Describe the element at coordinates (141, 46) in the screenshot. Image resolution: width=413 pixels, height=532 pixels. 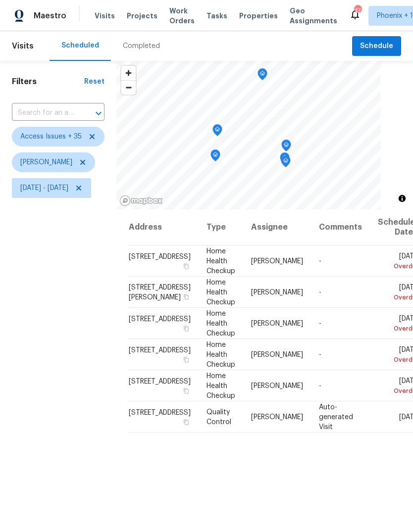
I see `div: Completed` at that location.